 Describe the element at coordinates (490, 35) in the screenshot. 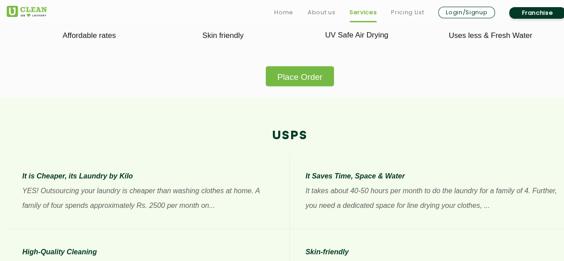

I see `p: Uses less & Fresh Water` at that location.